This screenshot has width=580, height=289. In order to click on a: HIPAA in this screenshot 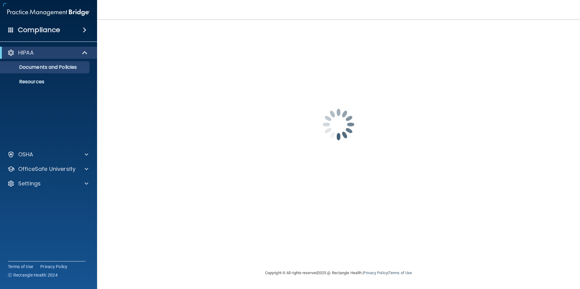, I will do `click(48, 53)`.